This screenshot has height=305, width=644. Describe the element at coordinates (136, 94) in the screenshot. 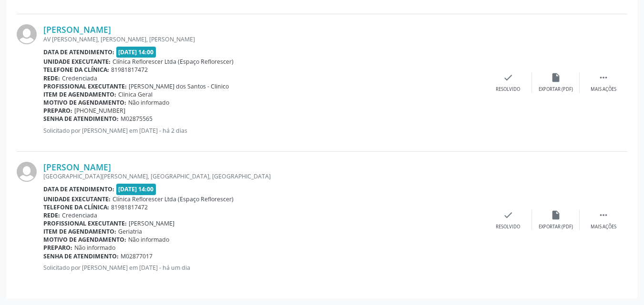

I see `span: Clinica Geral` at that location.